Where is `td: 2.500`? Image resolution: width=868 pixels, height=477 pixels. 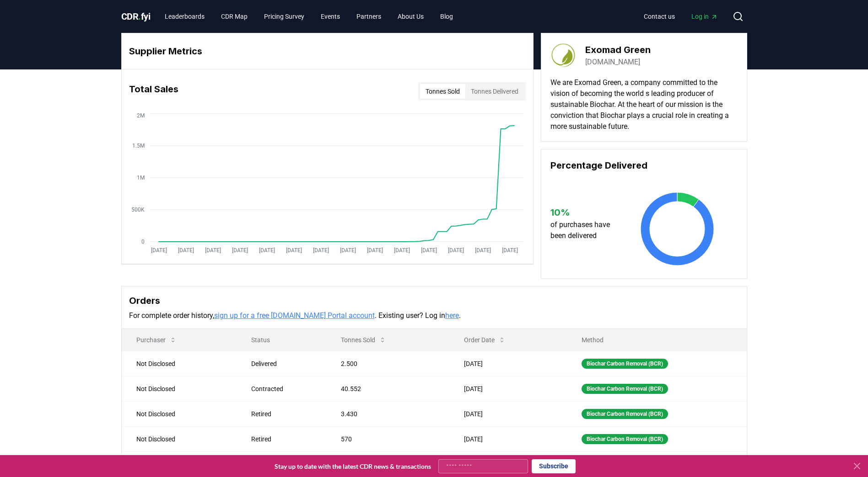
td: 2.500 is located at coordinates (388, 364).